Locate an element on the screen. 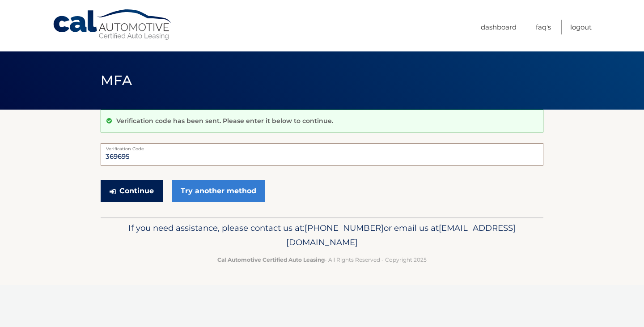  a: Cal Automotive is located at coordinates (112, 24).